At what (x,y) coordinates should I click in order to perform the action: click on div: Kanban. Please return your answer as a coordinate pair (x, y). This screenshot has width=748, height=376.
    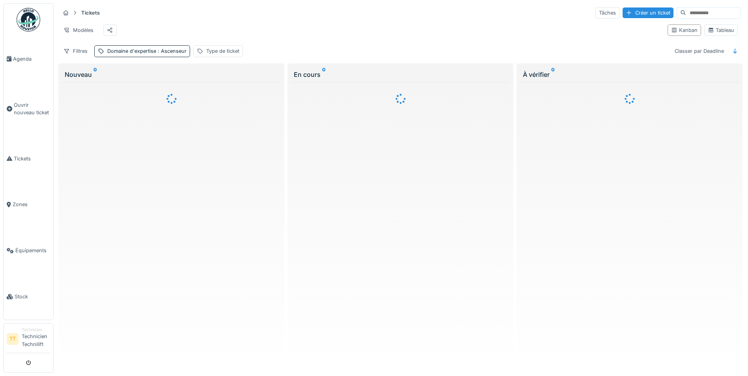
    Looking at the image, I should click on (684, 30).